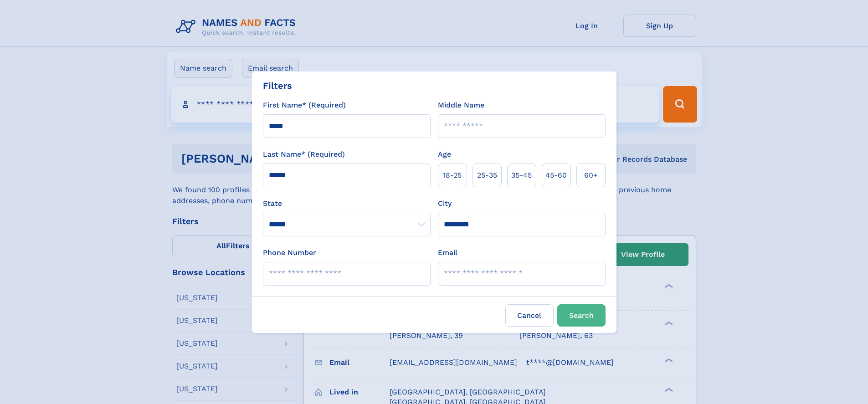 This screenshot has height=404, width=868. I want to click on label: Middle Name, so click(461, 106).